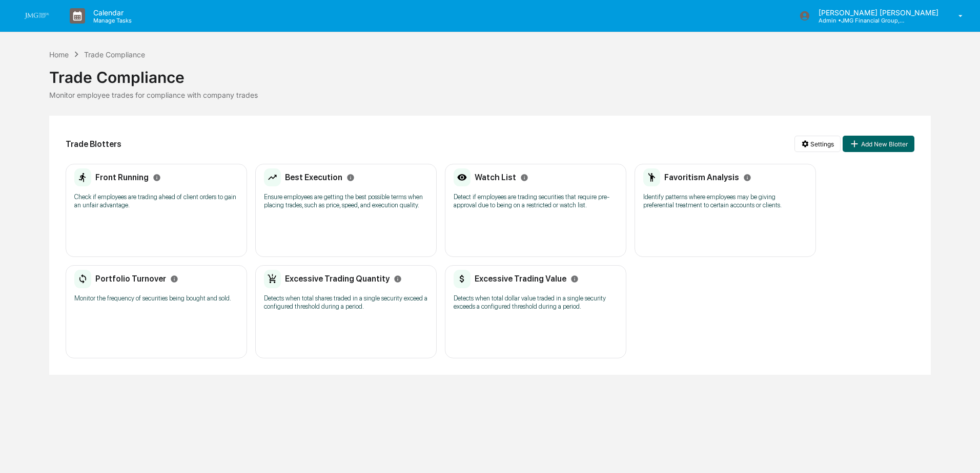 This screenshot has height=473, width=980. Describe the element at coordinates (59, 54) in the screenshot. I see `div: Home` at that location.